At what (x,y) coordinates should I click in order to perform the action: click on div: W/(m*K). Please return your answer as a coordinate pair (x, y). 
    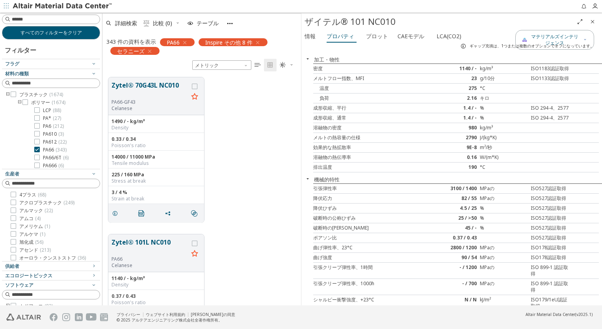
    Looking at the image, I should click on (504, 157).